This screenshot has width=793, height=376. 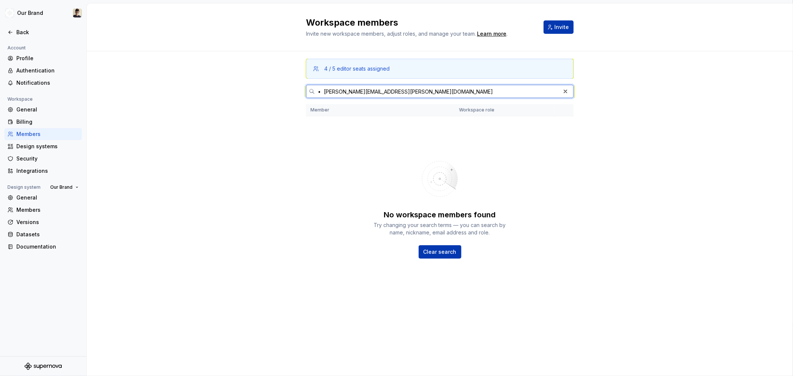 What do you see at coordinates (391, 33) in the screenshot?
I see `span: Invite new workspace members, adjust roles, and manage your team.` at bounding box center [391, 33].